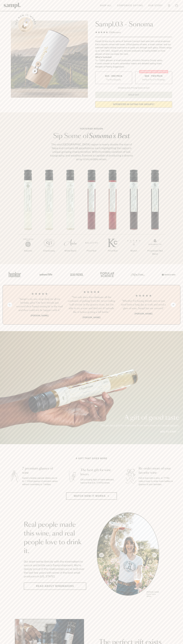  I want to click on ul: carousel, so click(128, 555).